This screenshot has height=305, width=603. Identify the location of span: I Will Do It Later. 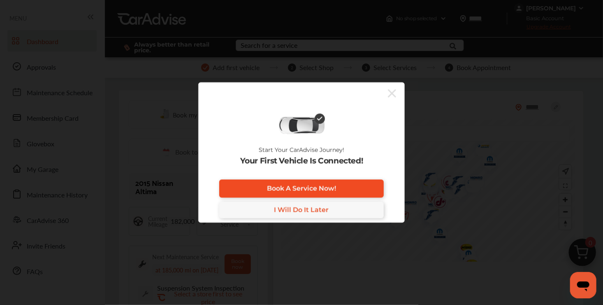
(302, 209).